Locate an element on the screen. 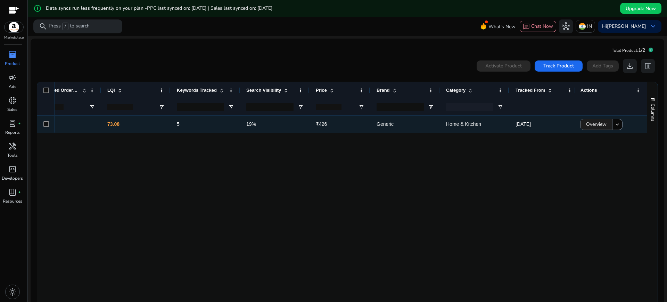  span: Category is located at coordinates (456, 90).